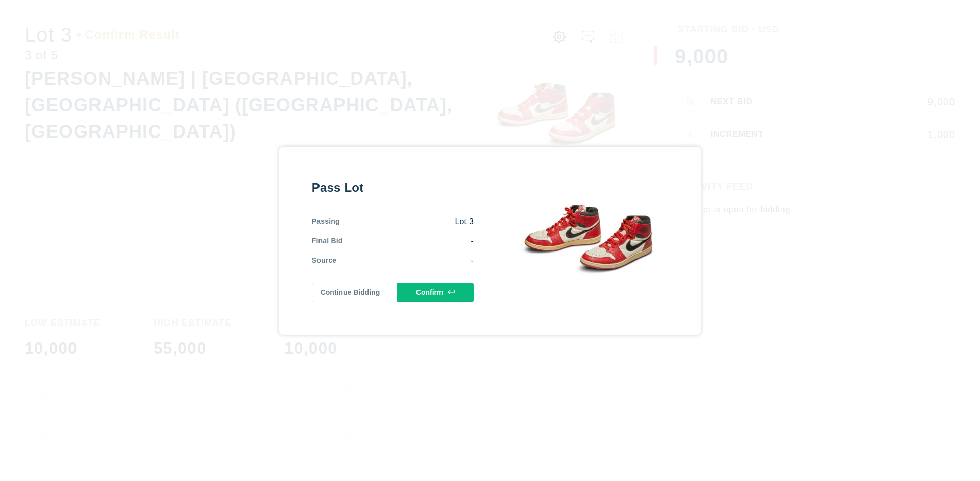  Describe the element at coordinates (393, 188) in the screenshot. I see `div: Pass Lot` at that location.